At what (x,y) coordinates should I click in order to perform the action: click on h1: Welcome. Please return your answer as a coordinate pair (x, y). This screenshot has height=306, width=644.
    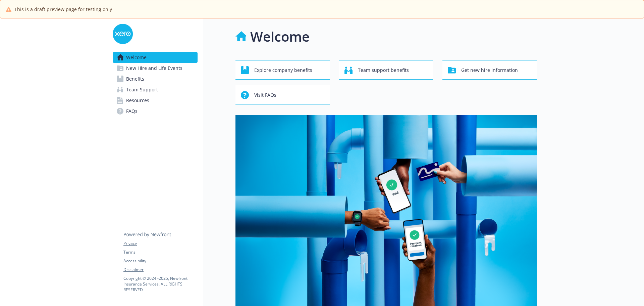
    Looking at the image, I should click on (280, 37).